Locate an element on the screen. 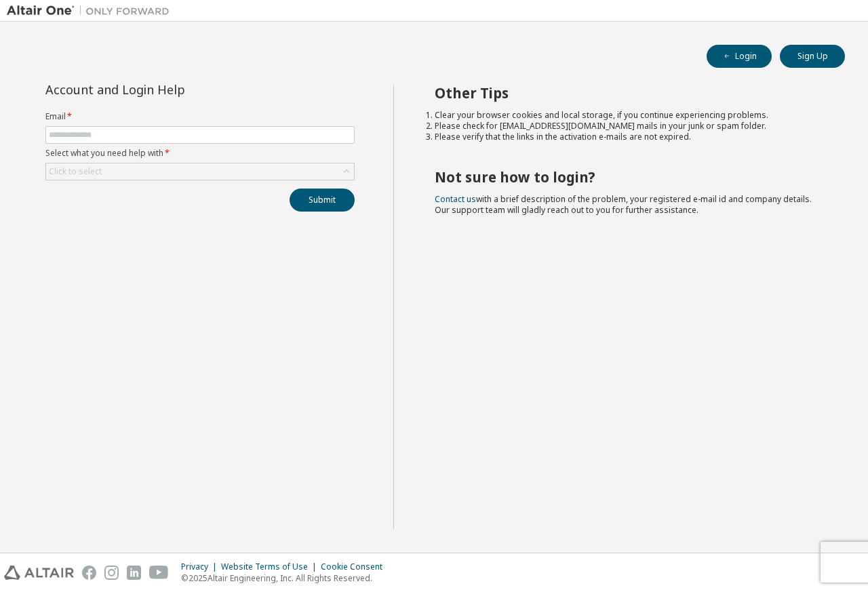 This screenshot has height=592, width=868. img: Altair One is located at coordinates (91, 11).